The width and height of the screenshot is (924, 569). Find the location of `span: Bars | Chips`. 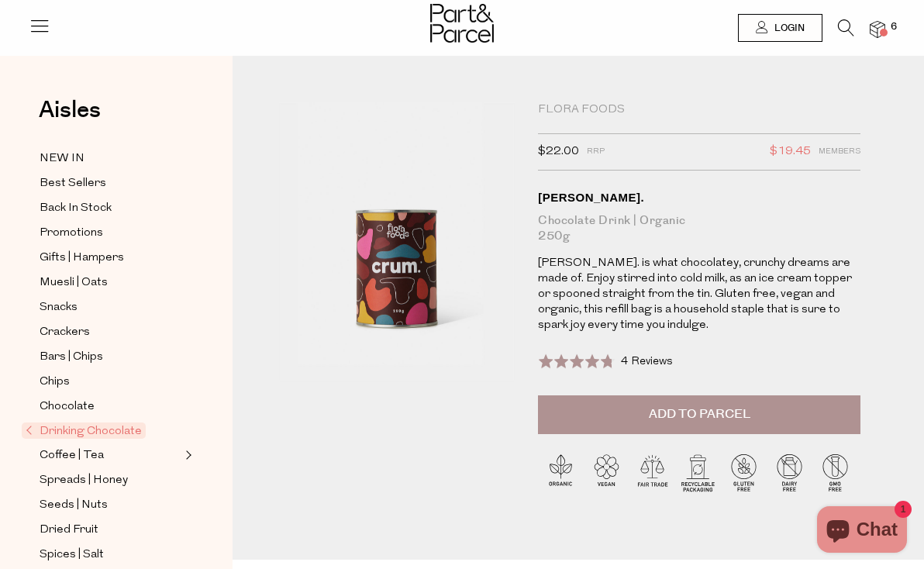

span: Bars | Chips is located at coordinates (71, 358).